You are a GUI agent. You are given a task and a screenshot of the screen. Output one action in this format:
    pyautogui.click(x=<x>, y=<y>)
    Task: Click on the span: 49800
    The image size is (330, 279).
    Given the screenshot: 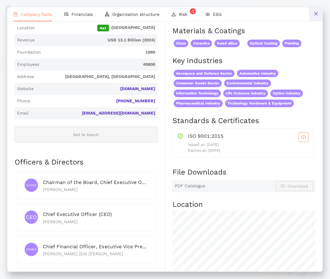 What is the action you would take?
    pyautogui.click(x=98, y=65)
    